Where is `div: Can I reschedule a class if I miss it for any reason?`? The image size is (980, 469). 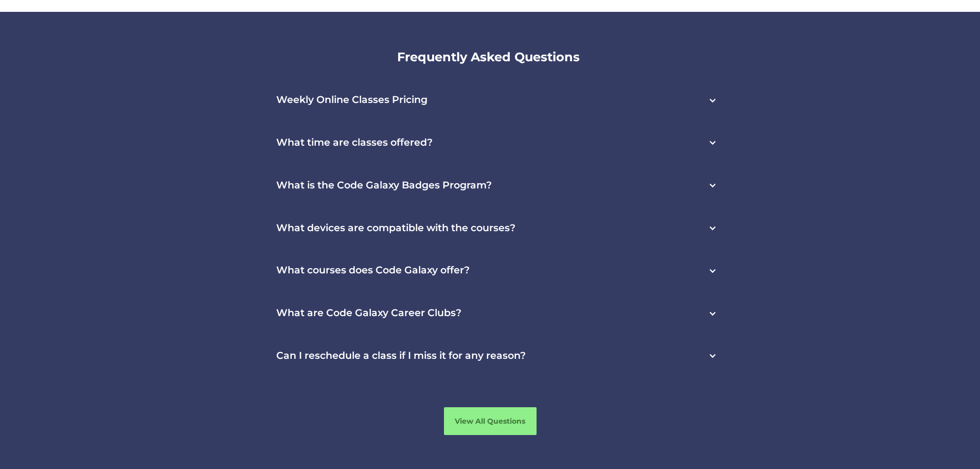 div: Can I reschedule a class if I miss it for any reason? is located at coordinates (490, 356).